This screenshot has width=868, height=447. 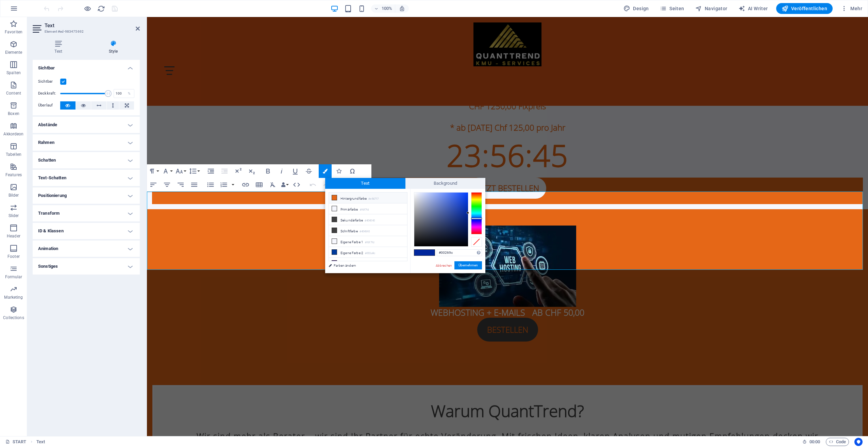 I want to click on button: Undo (Ctrl+Z), so click(x=313, y=185).